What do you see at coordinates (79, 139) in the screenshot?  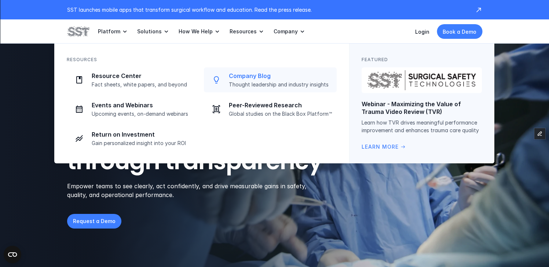 I see `img: Investment icon` at bounding box center [79, 139].